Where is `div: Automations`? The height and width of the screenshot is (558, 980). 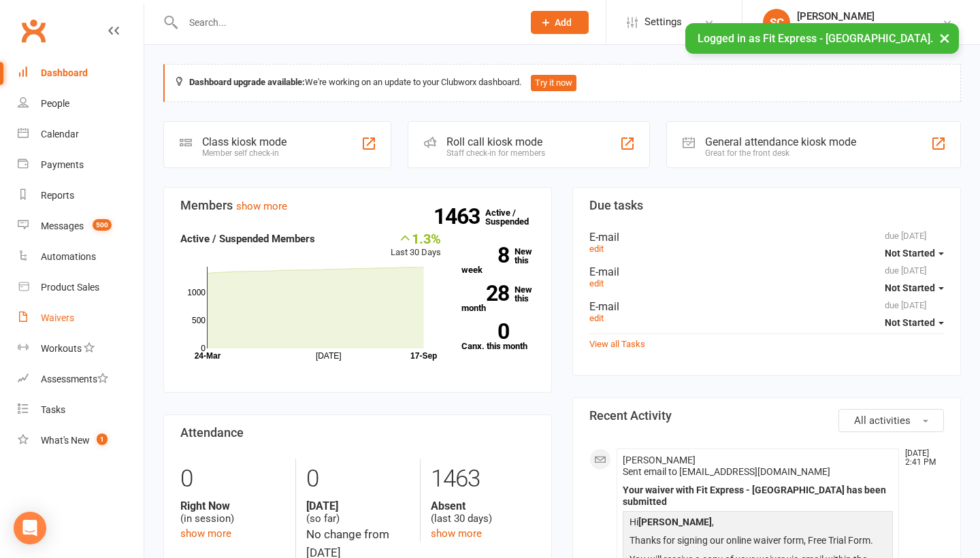 div: Automations is located at coordinates (68, 256).